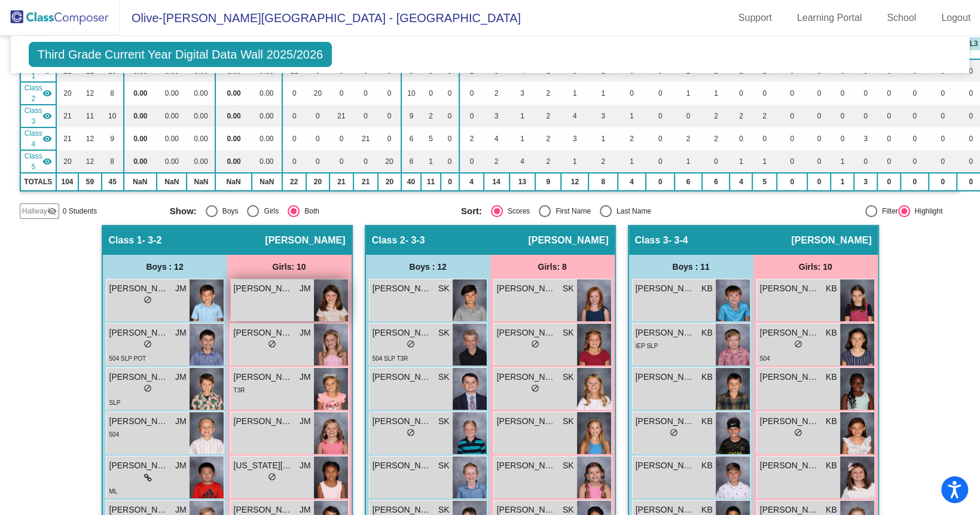 Image resolution: width=980 pixels, height=515 pixels. I want to click on td: Meghan Yarbrough - 3-5, so click(38, 139).